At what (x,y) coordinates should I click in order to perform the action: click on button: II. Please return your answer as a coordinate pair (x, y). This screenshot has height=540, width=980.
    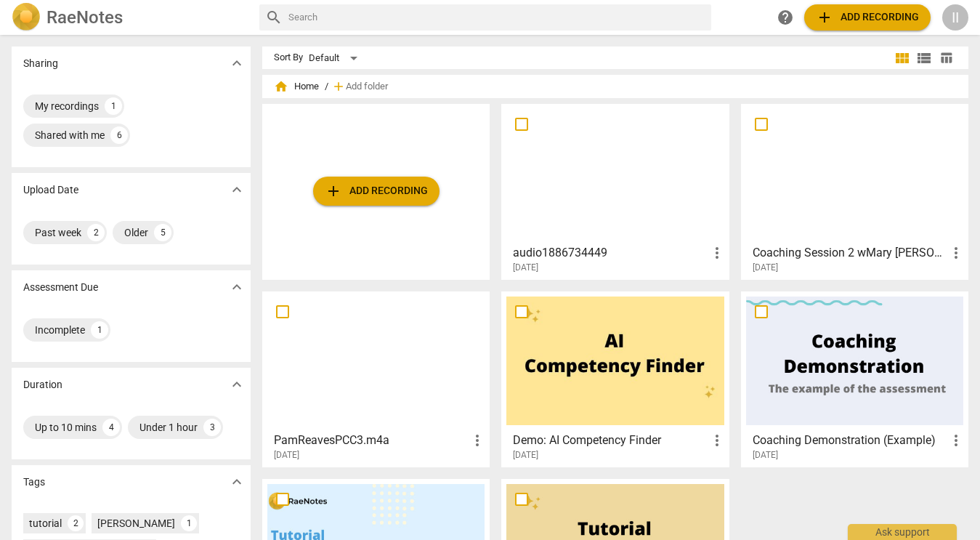
    Looking at the image, I should click on (955, 18).